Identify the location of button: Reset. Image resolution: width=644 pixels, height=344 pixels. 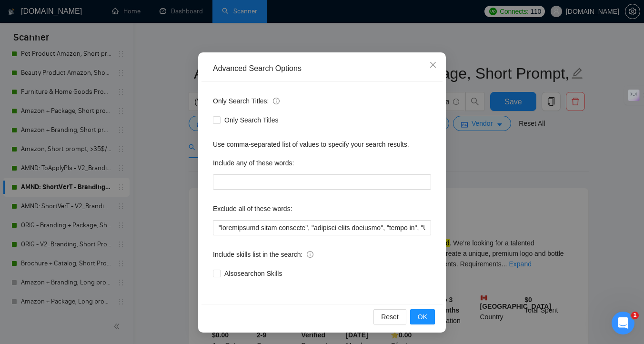
(390, 317).